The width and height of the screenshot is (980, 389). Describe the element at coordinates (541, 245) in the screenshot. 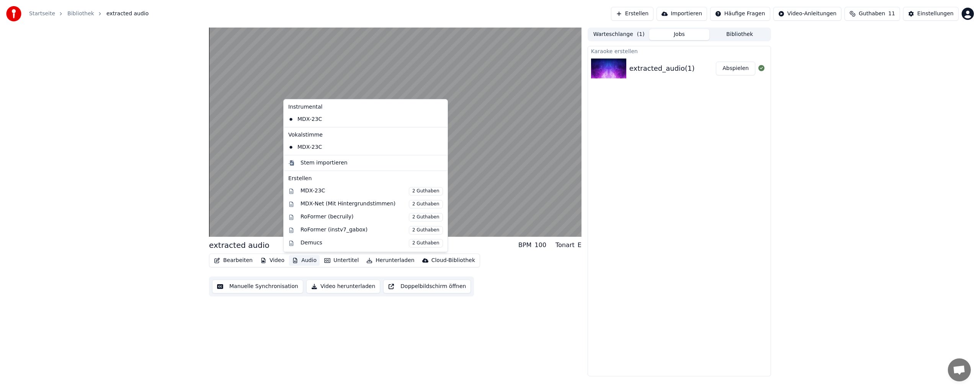

I see `div: 100` at that location.